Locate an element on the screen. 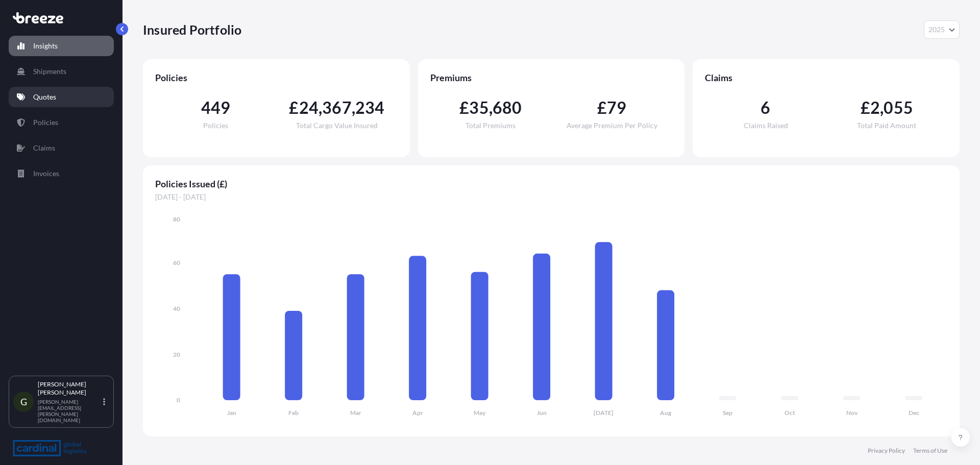 The image size is (980, 465). span: Total Premiums is located at coordinates (490, 126).